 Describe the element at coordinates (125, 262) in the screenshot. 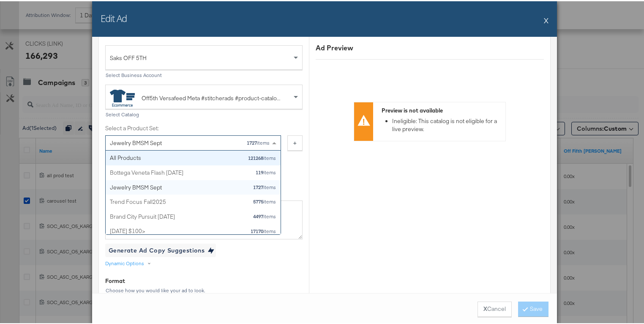

I see `div: Dynamic Options` at that location.